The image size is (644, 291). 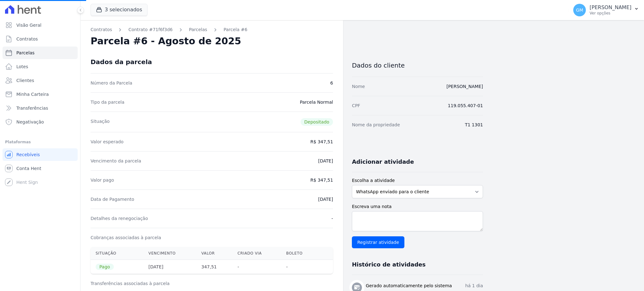 What do you see at coordinates (170, 254) in the screenshot?
I see `th: Vencimento` at bounding box center [170, 254].